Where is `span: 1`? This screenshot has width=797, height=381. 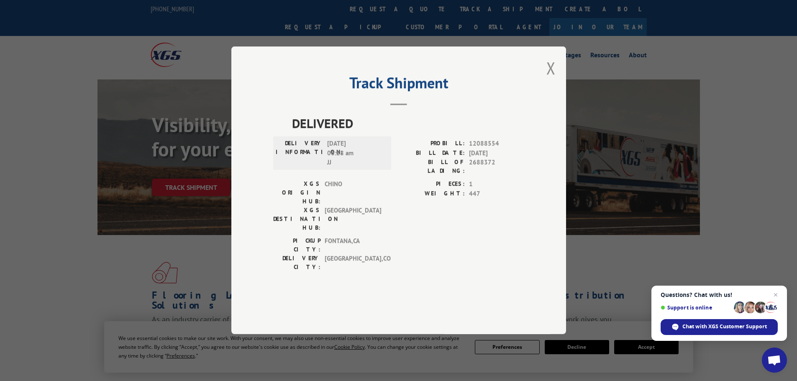
span: 1 is located at coordinates (497, 184).